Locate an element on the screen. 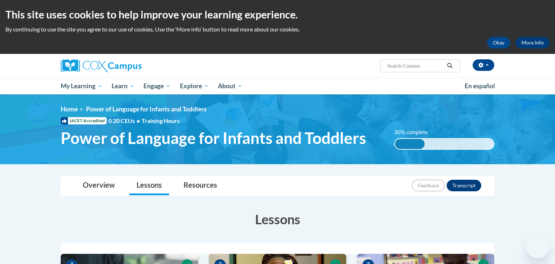 The width and height of the screenshot is (555, 264). span: IACET Accredited is located at coordinates (84, 121).